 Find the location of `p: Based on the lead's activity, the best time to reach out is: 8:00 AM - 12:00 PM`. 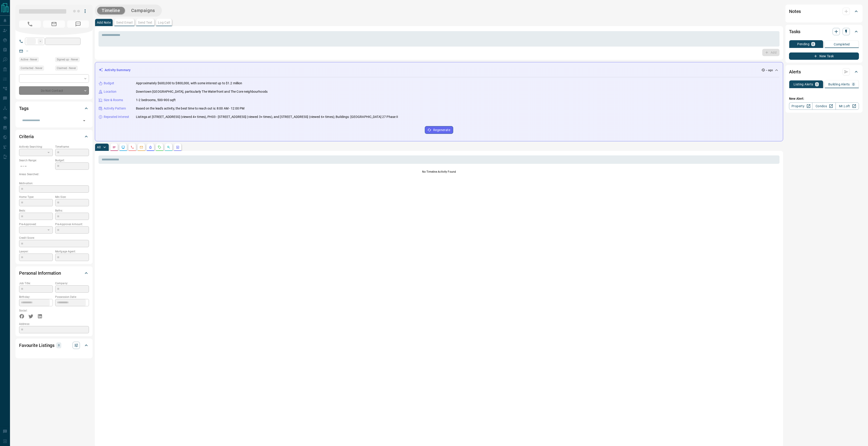

p: Based on the lead's activity, the best time to reach out is: 8:00 AM - 12:00 PM is located at coordinates (190, 108).